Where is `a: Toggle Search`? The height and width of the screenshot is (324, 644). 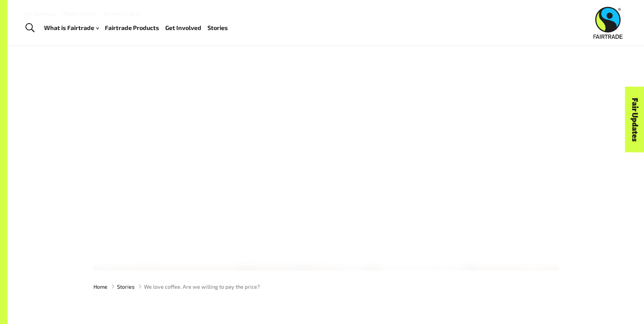
a: Toggle Search is located at coordinates (30, 28).